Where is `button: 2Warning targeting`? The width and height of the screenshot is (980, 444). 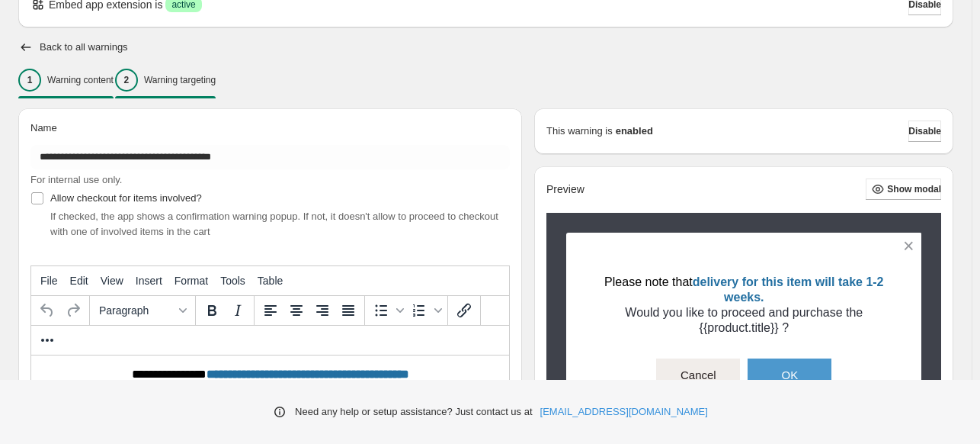
button: 2Warning targeting is located at coordinates (165, 80).